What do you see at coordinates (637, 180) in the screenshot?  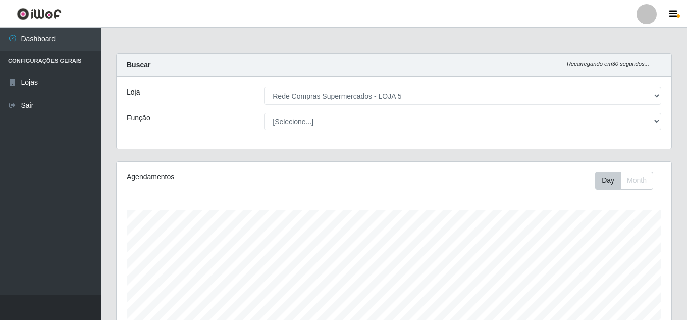 I see `button: Month` at bounding box center [637, 180].